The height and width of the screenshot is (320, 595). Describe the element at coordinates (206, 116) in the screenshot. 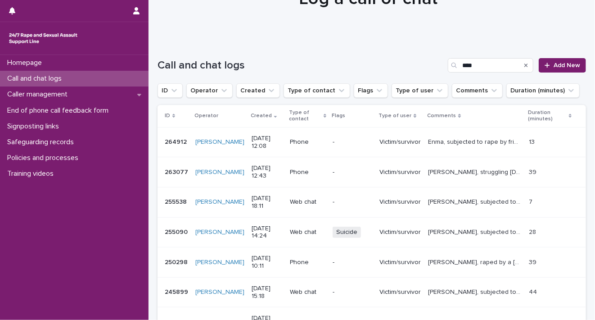

I see `p: Operator` at that location.